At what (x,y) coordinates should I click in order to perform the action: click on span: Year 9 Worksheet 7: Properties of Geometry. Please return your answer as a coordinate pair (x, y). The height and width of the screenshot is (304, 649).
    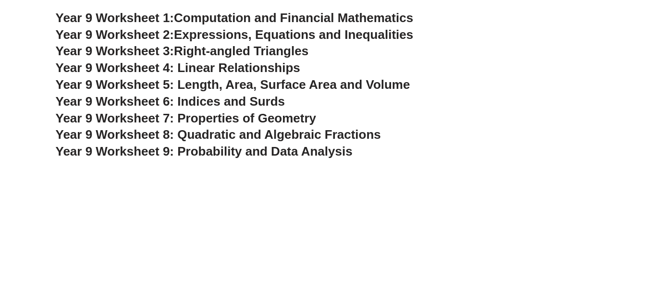
    Looking at the image, I should click on (186, 118).